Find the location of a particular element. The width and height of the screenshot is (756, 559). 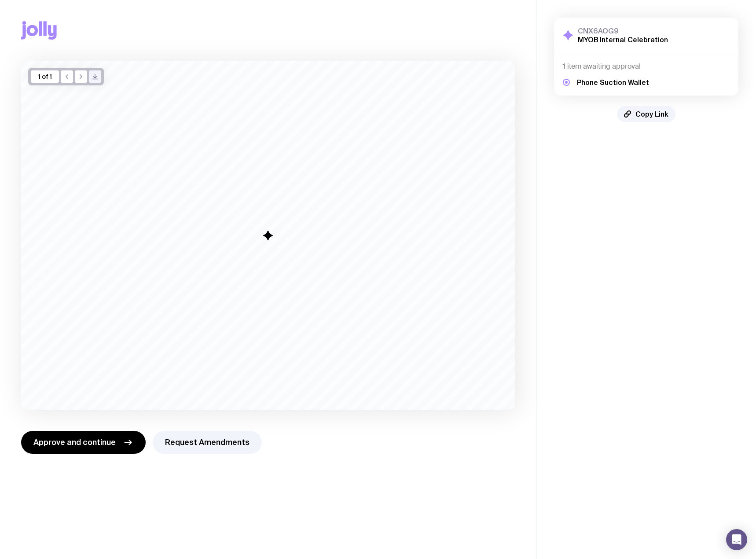

button: Copy Link is located at coordinates (646, 114).